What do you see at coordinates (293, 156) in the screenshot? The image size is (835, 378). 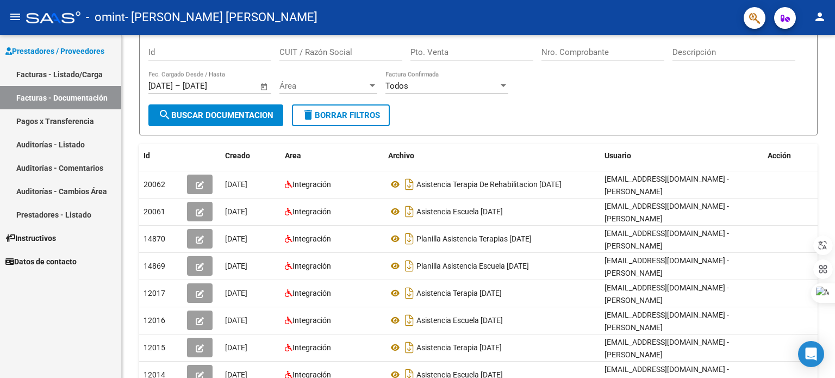 I see `span: Area` at bounding box center [293, 156].